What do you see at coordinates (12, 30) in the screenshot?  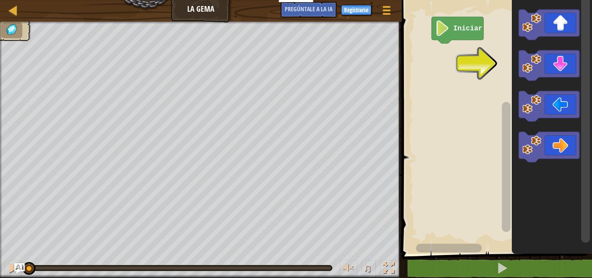 I see `li: Recoge las gemas.` at bounding box center [12, 30].